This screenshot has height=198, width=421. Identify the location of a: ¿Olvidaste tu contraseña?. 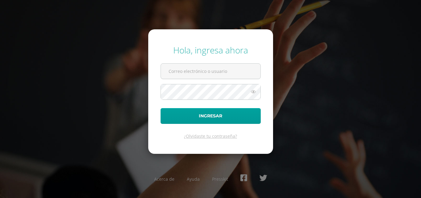
(211, 136).